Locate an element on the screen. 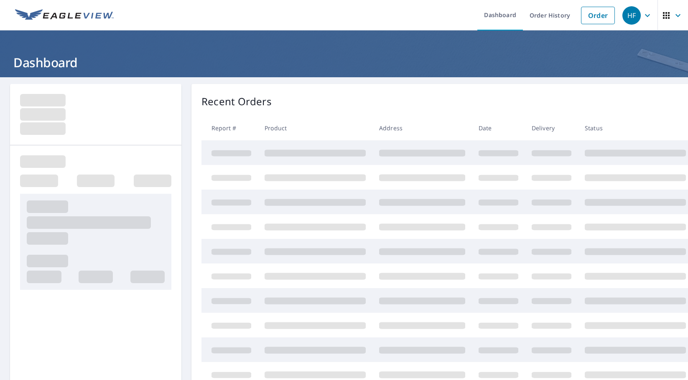 This screenshot has height=380, width=688. img: EV Logo is located at coordinates (64, 15).